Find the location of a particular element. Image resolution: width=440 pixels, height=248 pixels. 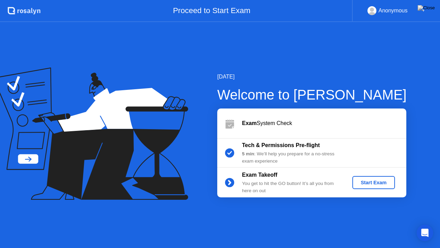

b: Tech & Permissions Pre-flight is located at coordinates (281, 145).